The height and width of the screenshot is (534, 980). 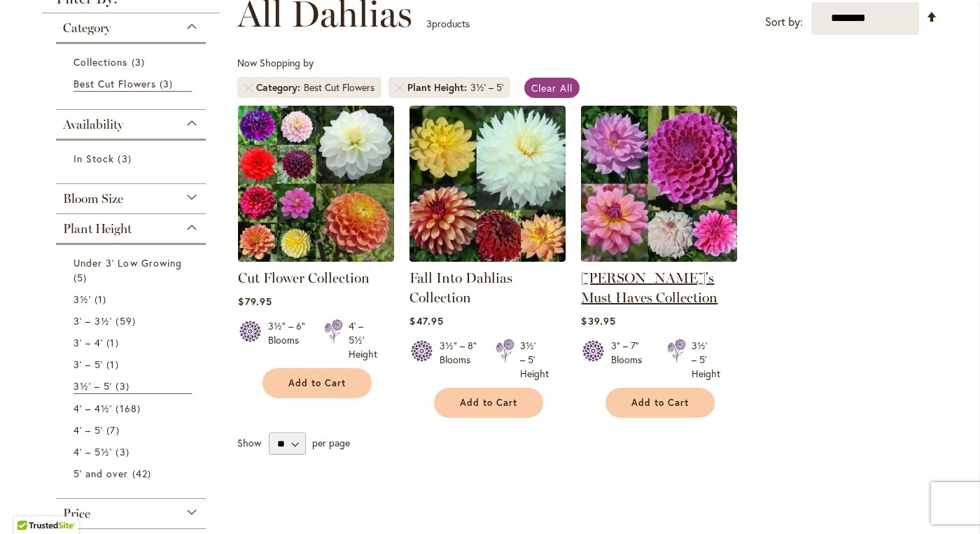 What do you see at coordinates (132, 363) in the screenshot?
I see `a: 3' – 5' 1` at bounding box center [132, 363].